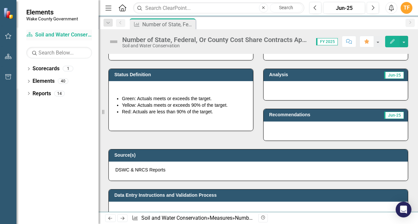 The height and width of the screenshot is (224, 418). Describe the element at coordinates (407, 8) in the screenshot. I see `button: TF` at that location.